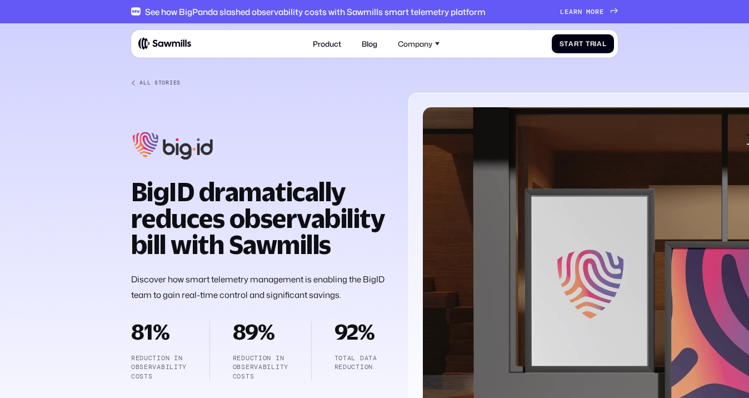  I want to click on a: Blog, so click(370, 43).